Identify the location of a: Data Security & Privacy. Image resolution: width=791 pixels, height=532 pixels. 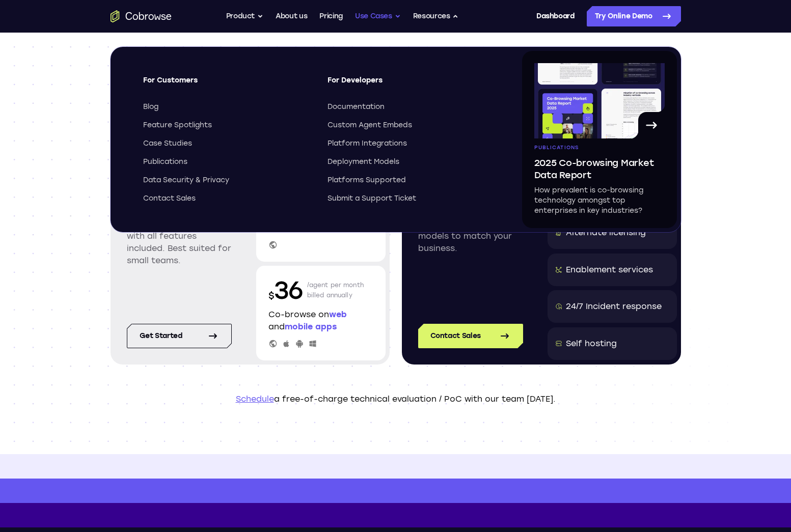
(226, 180).